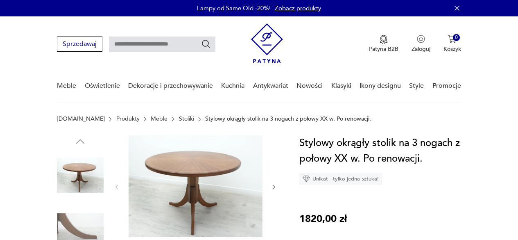 The height and width of the screenshot is (240, 518). What do you see at coordinates (452, 44) in the screenshot?
I see `button: 0Koszyk` at bounding box center [452, 44].